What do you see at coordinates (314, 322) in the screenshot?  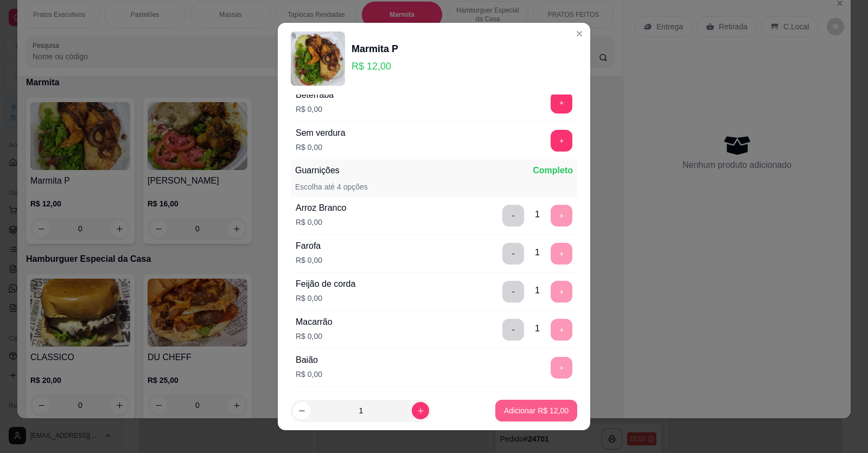 I see `div: Macarrão` at bounding box center [314, 322].